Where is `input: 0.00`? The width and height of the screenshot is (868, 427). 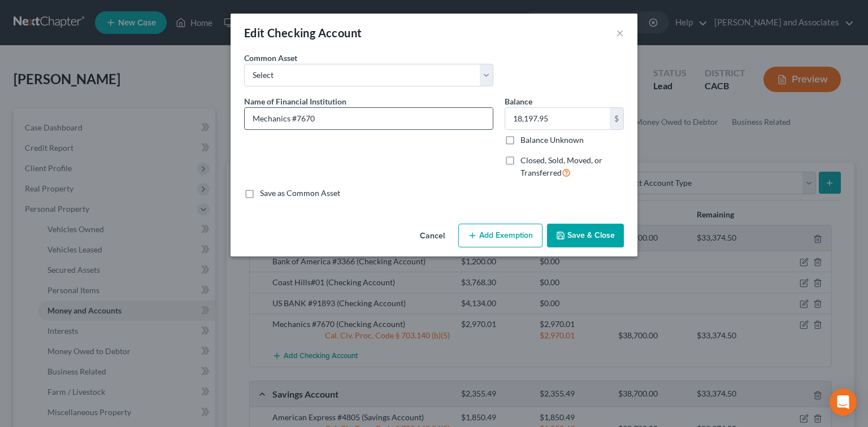
input: 0.00 is located at coordinates (557, 119).